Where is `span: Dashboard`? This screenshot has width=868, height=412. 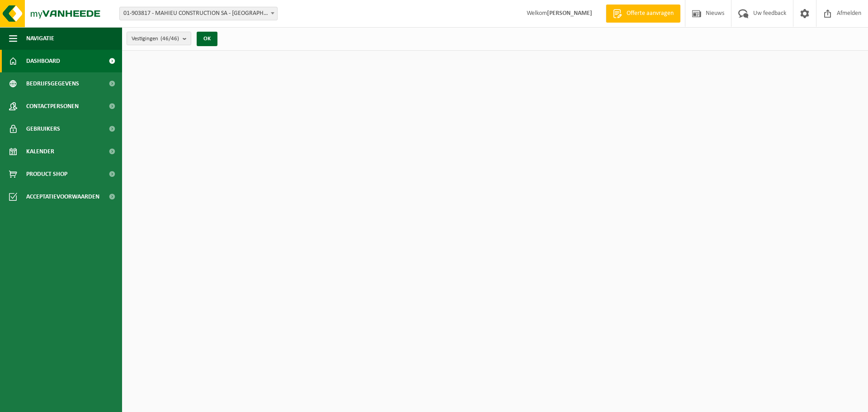 span: Dashboard is located at coordinates (43, 61).